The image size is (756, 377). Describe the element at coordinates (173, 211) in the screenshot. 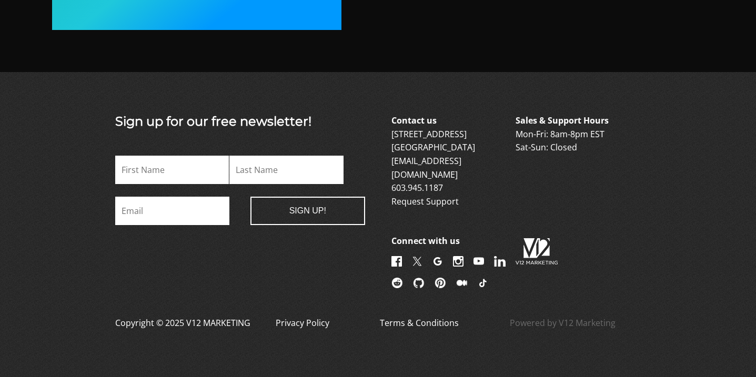

I see `input: Email` at that location.